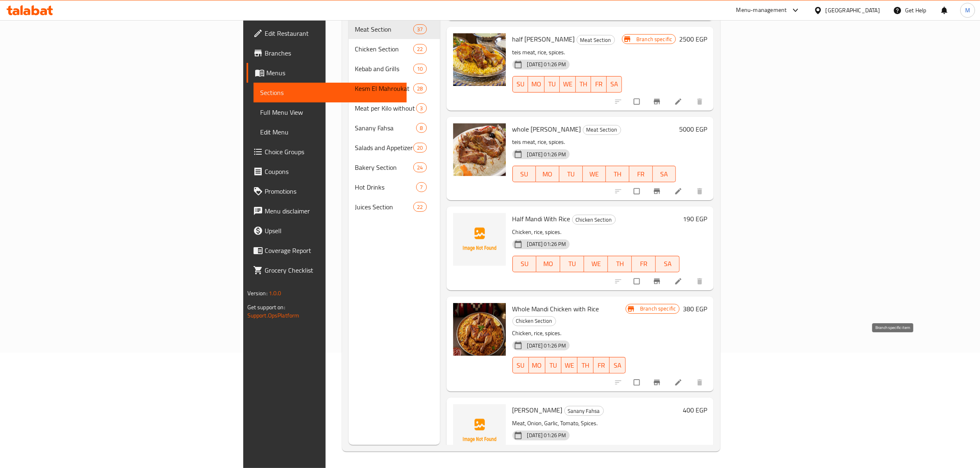 The width and height of the screenshot is (980, 468). I want to click on button: Branch-specific-item, so click(657, 102).